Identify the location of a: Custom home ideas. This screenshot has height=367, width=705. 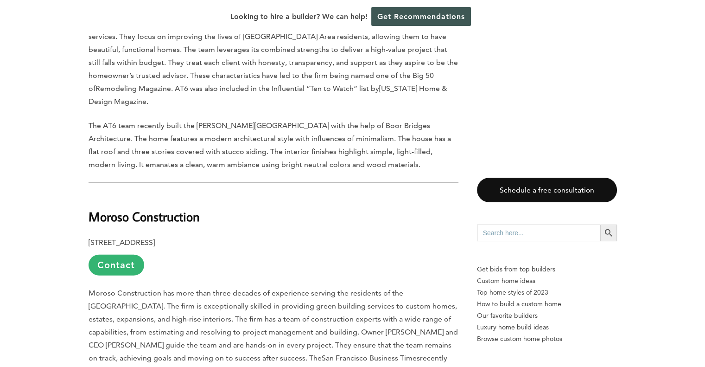
(547, 281).